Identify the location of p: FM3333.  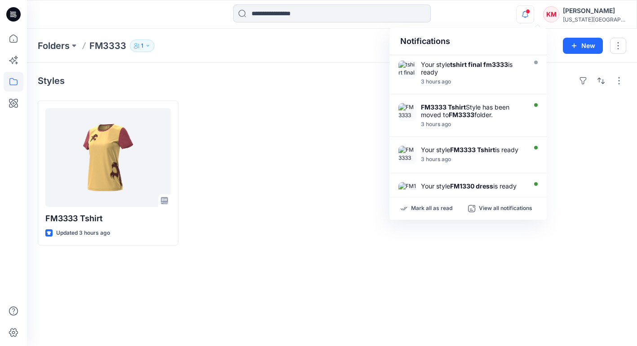
(108, 46).